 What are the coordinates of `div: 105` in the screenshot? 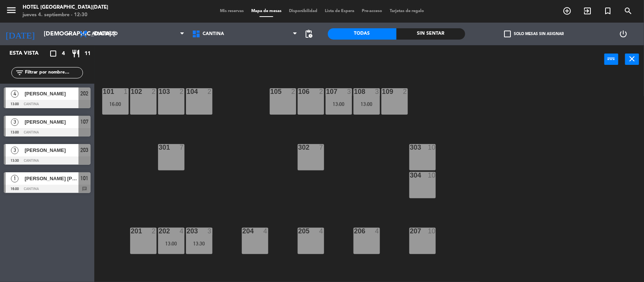 It's located at (271, 92).